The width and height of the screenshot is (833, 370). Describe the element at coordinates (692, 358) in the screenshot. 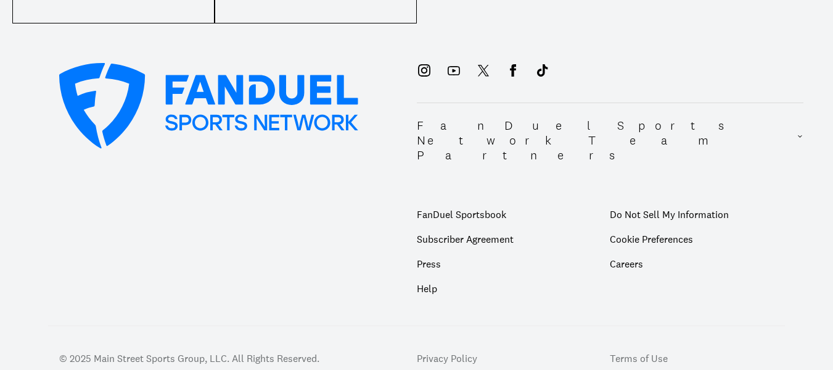

I see `a: Terms of Use` at that location.